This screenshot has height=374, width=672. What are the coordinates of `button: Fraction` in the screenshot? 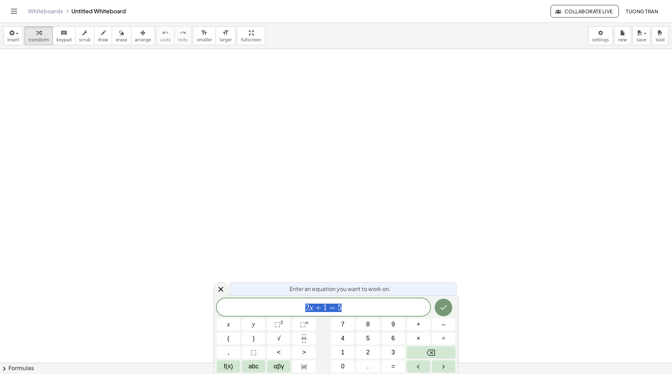 It's located at (304, 338).